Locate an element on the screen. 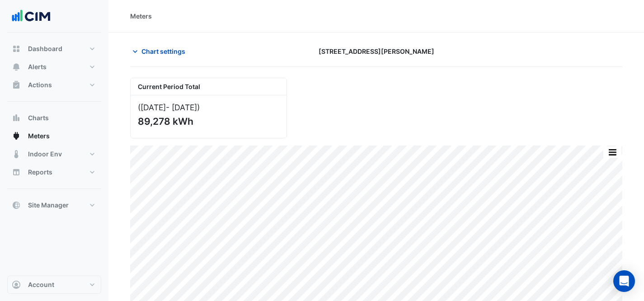  app-icon: Meters is located at coordinates (16, 136).